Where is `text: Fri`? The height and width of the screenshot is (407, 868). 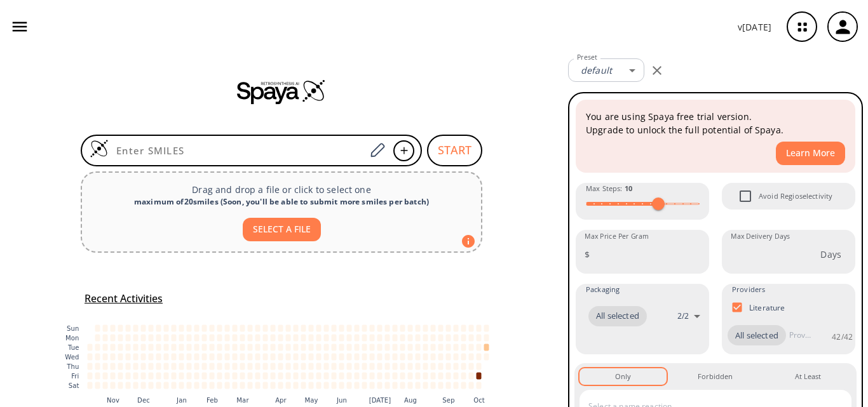 text: Fri is located at coordinates (75, 376).